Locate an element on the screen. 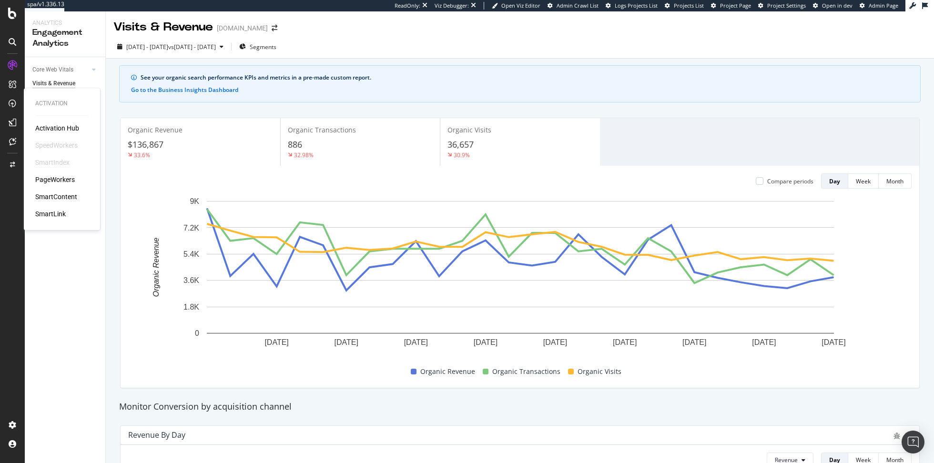 The image size is (934, 463). span: Open Viz Editor is located at coordinates (521, 5).